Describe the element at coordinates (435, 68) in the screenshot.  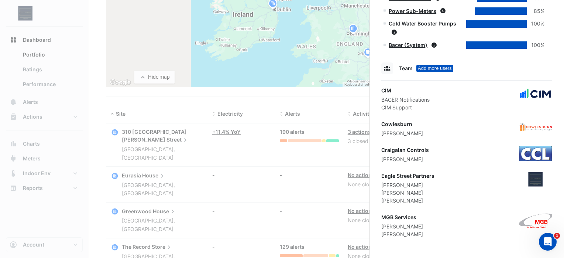
I see `div: Tooltip anchor` at that location.